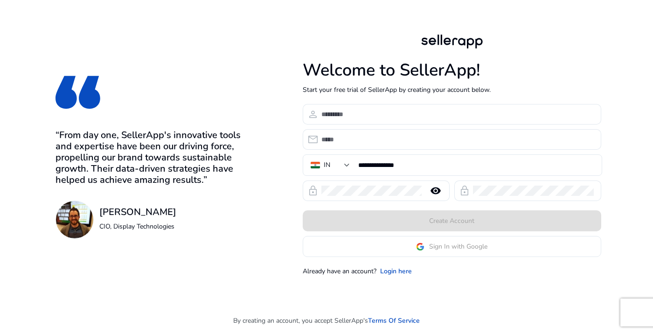 The width and height of the screenshot is (653, 333). Describe the element at coordinates (313, 114) in the screenshot. I see `span: person` at that location.